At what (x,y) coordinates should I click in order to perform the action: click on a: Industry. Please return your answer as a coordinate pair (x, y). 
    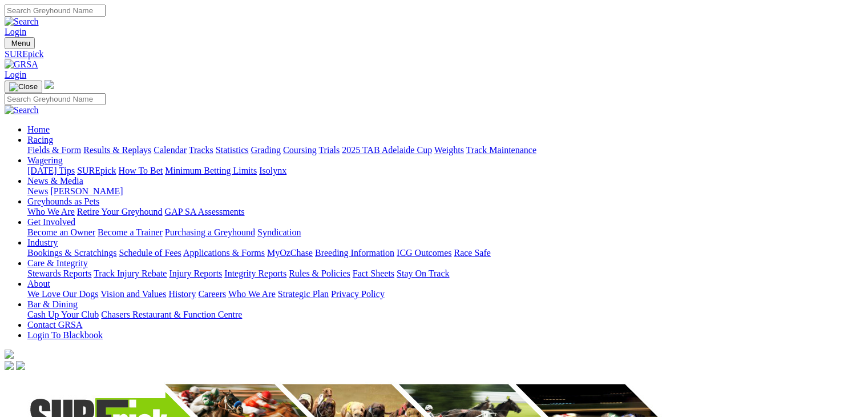
    Looking at the image, I should click on (42, 242).